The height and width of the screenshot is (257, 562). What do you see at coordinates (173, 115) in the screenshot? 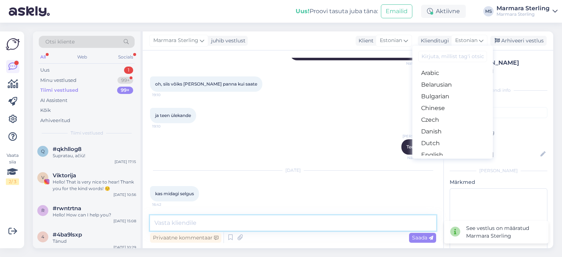
I see `span: ja teen ülekande` at bounding box center [173, 115].